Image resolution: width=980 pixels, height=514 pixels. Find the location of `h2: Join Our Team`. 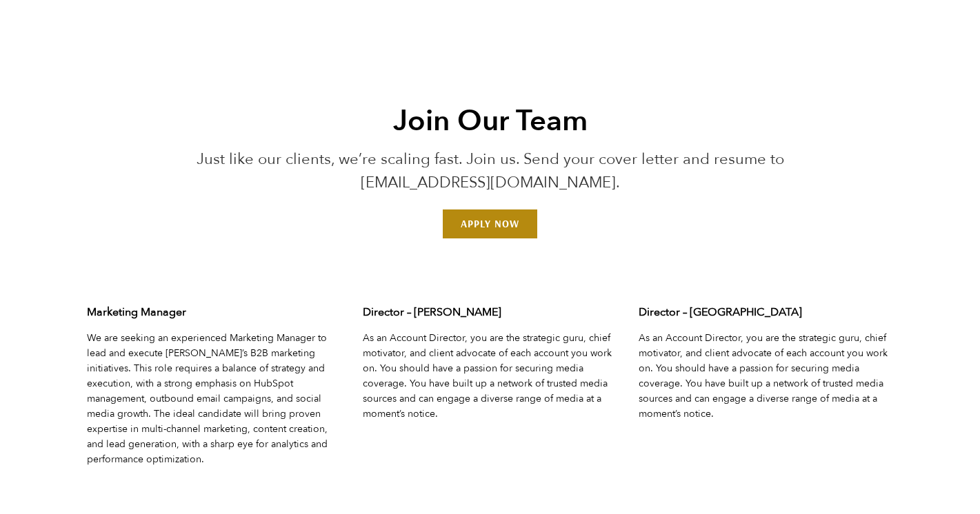

h2: Join Our Team is located at coordinates (491, 121).